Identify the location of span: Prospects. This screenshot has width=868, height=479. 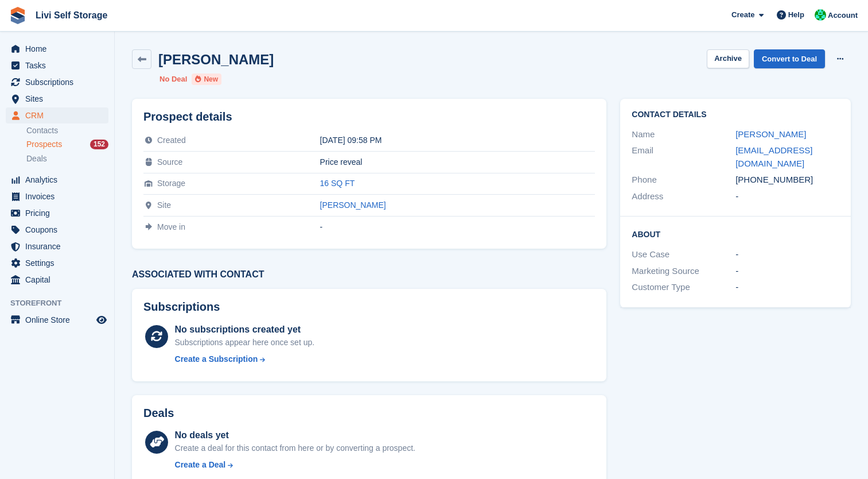
(44, 144).